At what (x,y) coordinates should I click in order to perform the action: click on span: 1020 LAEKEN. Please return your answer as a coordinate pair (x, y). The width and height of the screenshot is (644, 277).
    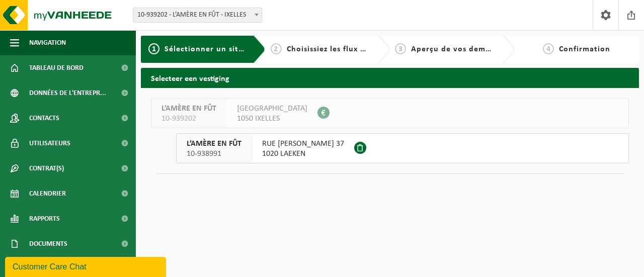
    Looking at the image, I should click on (303, 154).